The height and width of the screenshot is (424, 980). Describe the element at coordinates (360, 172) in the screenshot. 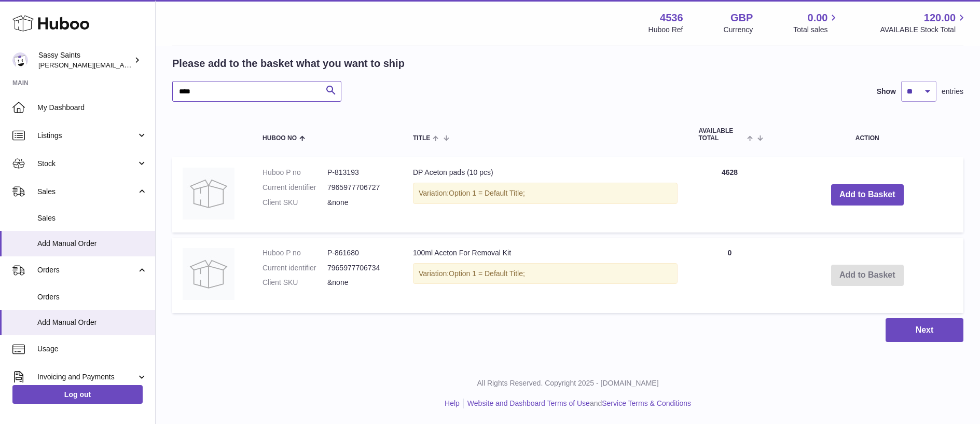

I see `dd: P-813193` at that location.